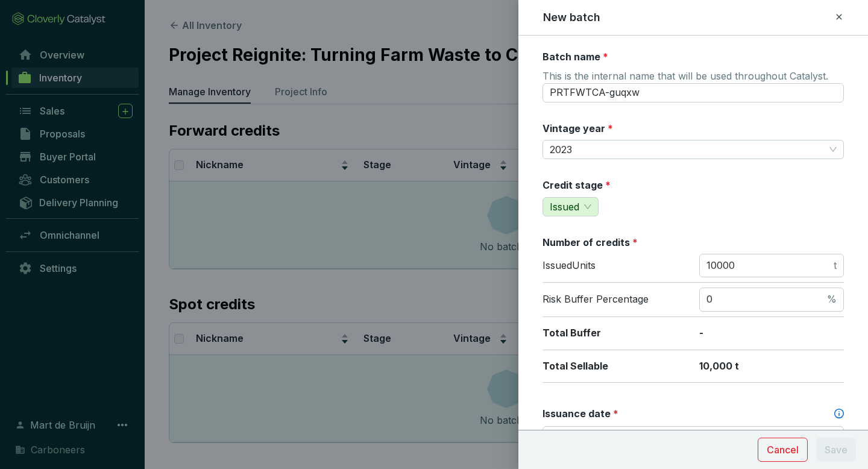  What do you see at coordinates (581, 413) in the screenshot?
I see `label: Issuance date` at bounding box center [581, 413].